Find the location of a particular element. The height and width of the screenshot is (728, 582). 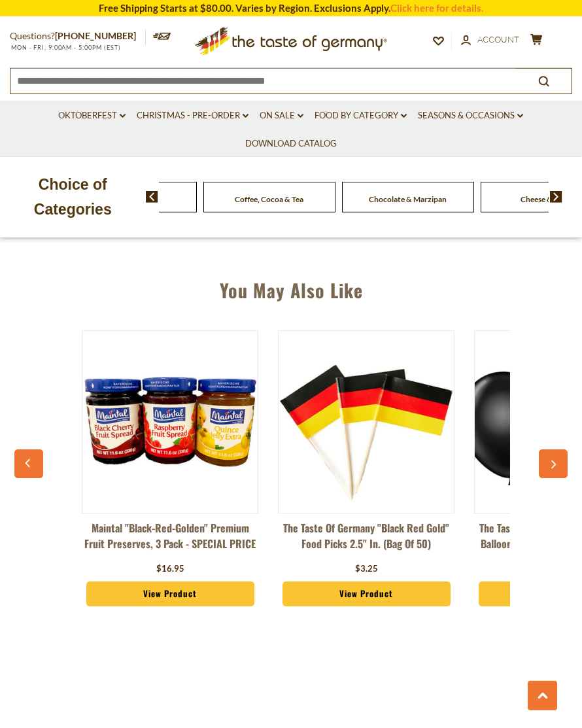

a: Account is located at coordinates (490, 40).